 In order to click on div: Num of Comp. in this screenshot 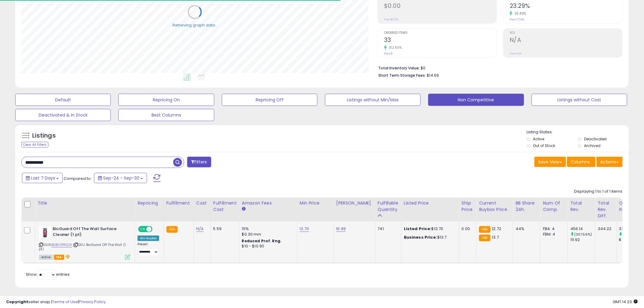, I will do `click(554, 207)`.